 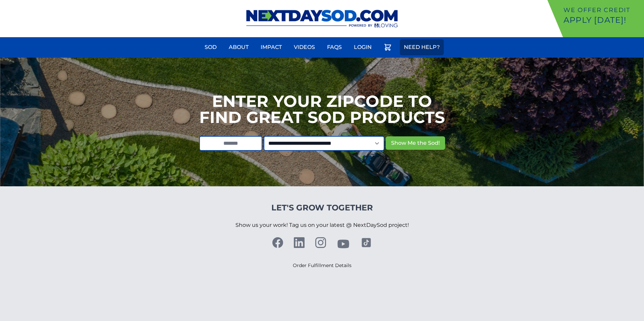 I want to click on p: Show us your work! Tag us on your latest @ NextDaySod project!, so click(x=322, y=225).